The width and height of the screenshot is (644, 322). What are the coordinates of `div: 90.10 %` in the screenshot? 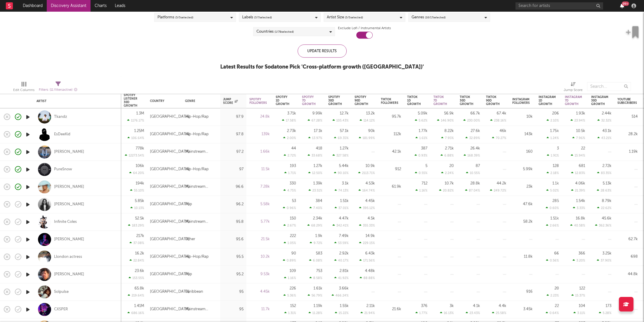 It's located at (341, 173).